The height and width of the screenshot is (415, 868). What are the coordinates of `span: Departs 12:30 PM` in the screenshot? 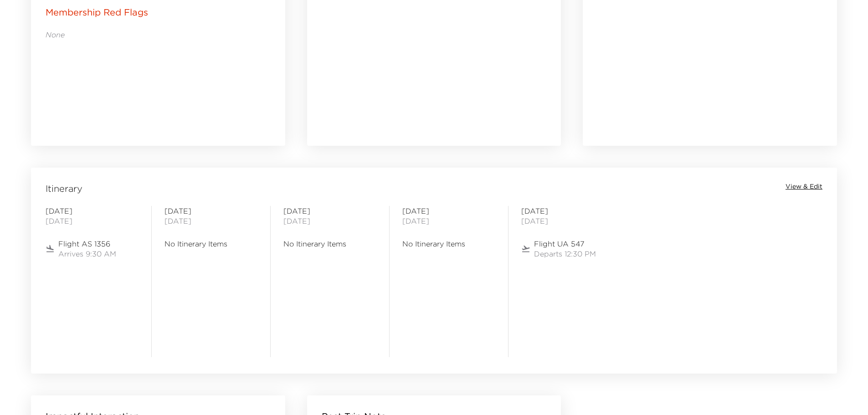 It's located at (565, 254).